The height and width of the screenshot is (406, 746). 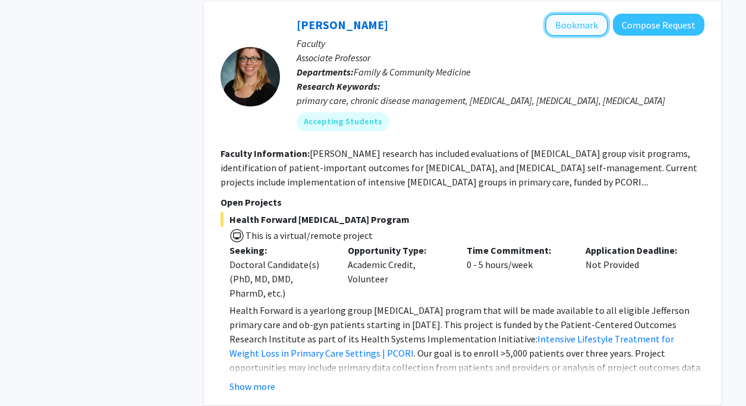 What do you see at coordinates (659, 24) in the screenshot?
I see `button: Compose Request to Amy Cunningham` at bounding box center [659, 24].